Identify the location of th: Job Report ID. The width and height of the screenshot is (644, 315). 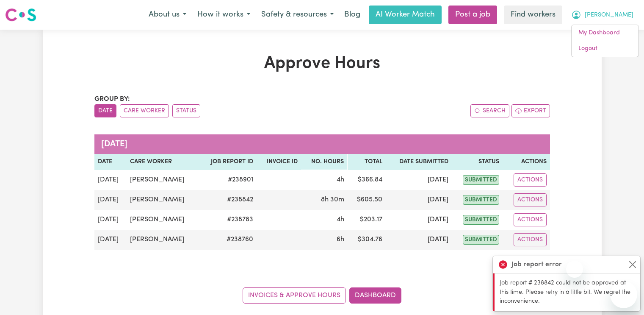
(227, 162).